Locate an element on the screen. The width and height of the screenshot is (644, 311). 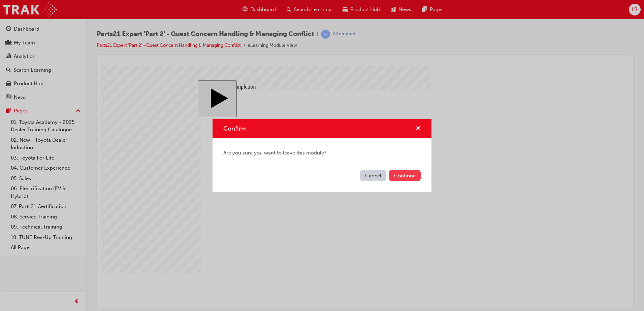
span: cross-icon is located at coordinates (418, 129).